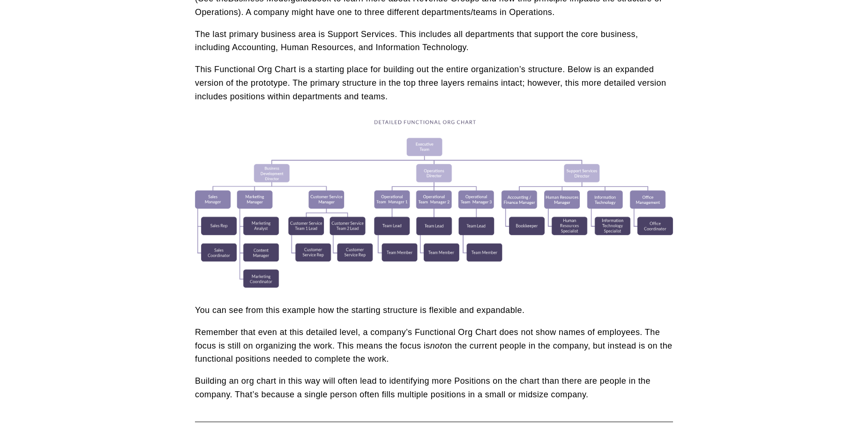  What do you see at coordinates (436, 345) in the screenshot?
I see `em: not` at bounding box center [436, 345].